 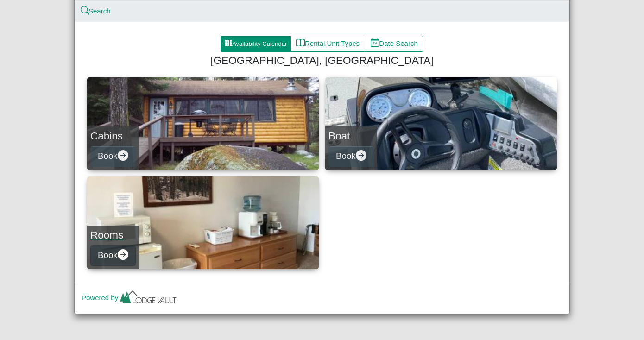 What do you see at coordinates (256, 44) in the screenshot?
I see `button: grid3x3 gap fillAvailability Calendar` at bounding box center [256, 44].